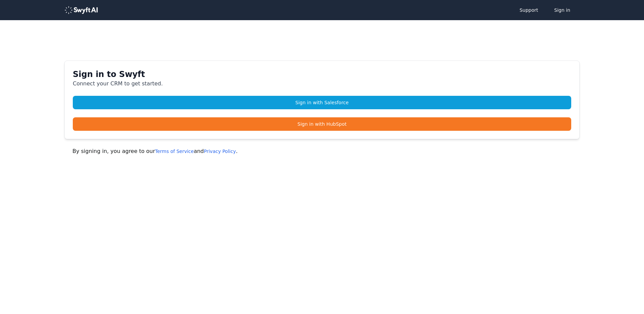  Describe the element at coordinates (529, 10) in the screenshot. I see `a: Support` at that location.